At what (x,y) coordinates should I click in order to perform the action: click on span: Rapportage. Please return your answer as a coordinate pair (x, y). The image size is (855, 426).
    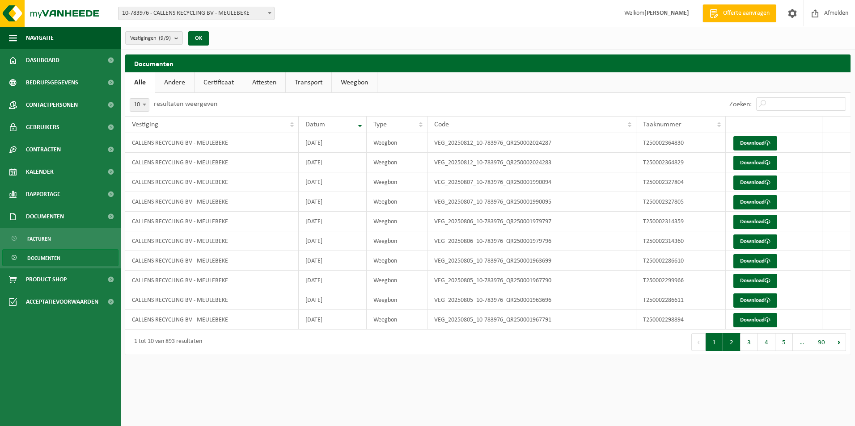
    Looking at the image, I should click on (43, 194).